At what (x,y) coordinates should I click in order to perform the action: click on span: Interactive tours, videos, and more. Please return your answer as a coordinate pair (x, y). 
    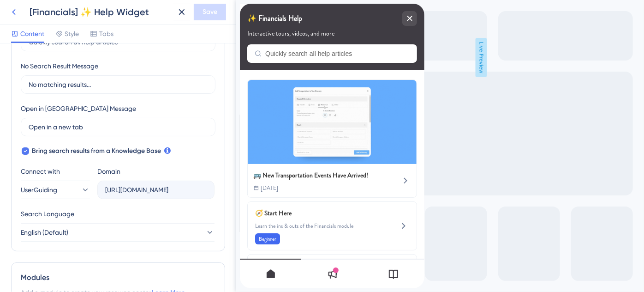
    Looking at the image, I should click on (51, 30).